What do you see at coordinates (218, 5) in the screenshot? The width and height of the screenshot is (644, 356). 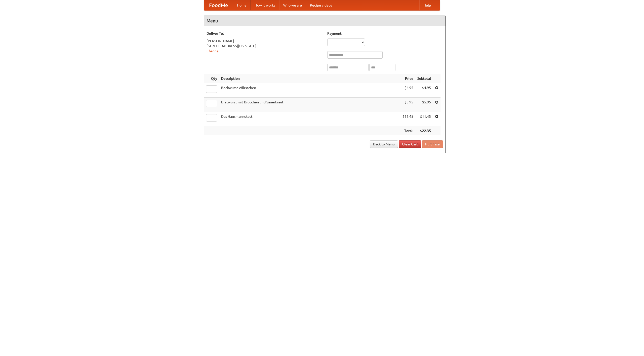 I see `a: FoodMe` at bounding box center [218, 5].